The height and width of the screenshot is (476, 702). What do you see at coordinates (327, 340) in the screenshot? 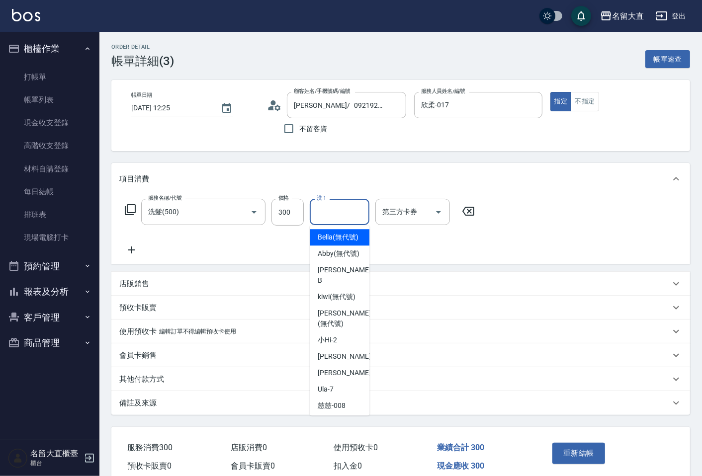
I see `span: 小Hi -2` at bounding box center [327, 340].